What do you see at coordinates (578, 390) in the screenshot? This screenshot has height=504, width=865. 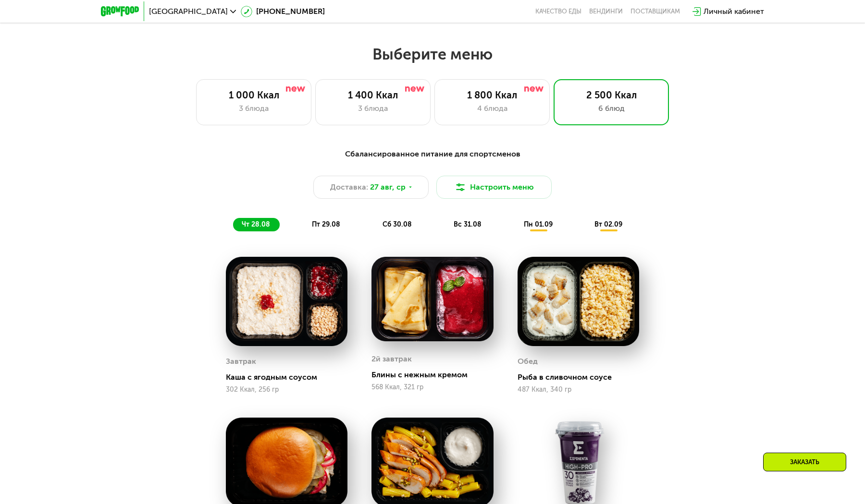 I see `div: 487 Ккал, 340 гр` at bounding box center [578, 390].